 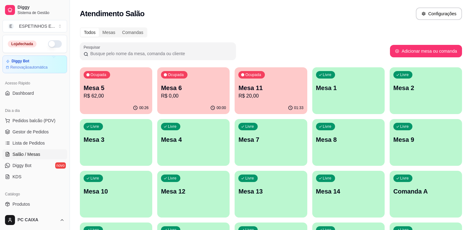 I want to click on span: Gestor de Pedidos, so click(x=31, y=132).